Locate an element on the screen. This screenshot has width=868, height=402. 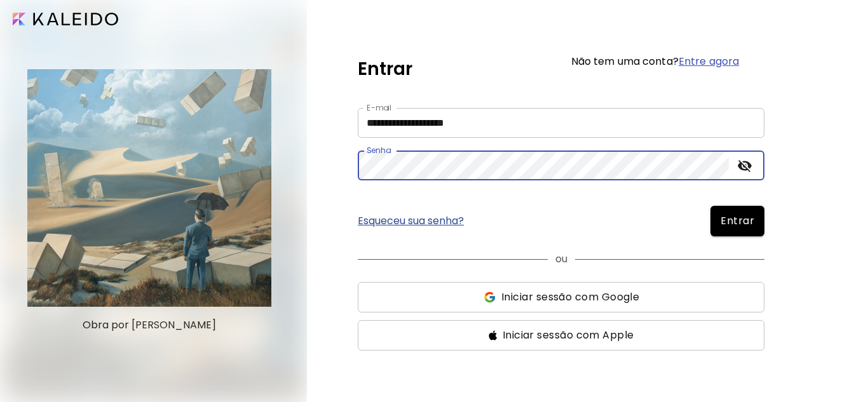
h5: Entrar is located at coordinates (385, 69).